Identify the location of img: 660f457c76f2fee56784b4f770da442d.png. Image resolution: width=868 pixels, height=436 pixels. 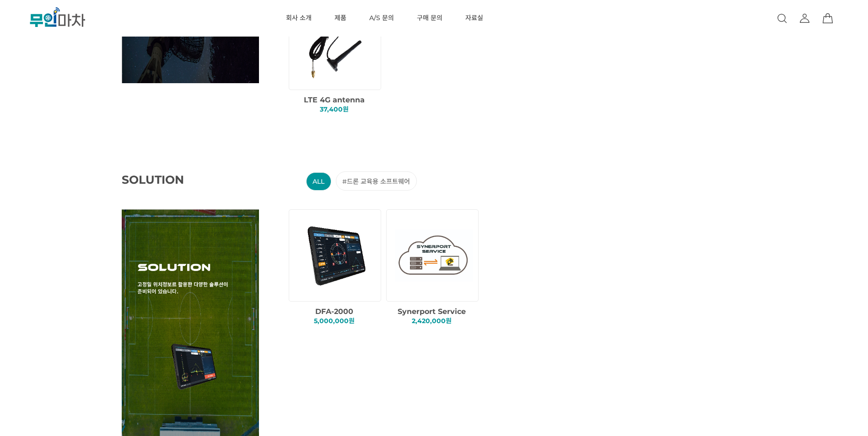
(336, 43).